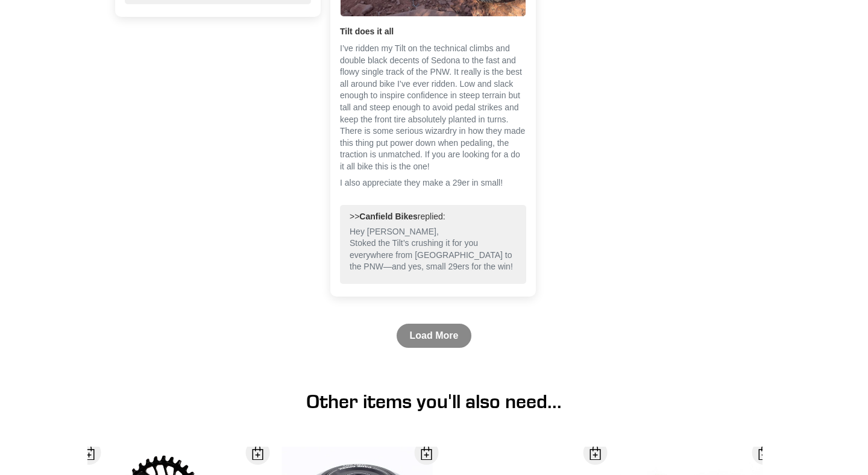 The height and width of the screenshot is (475, 868). Describe the element at coordinates (433, 183) in the screenshot. I see `p: I also appreciate they make a 29er in small!` at that location.